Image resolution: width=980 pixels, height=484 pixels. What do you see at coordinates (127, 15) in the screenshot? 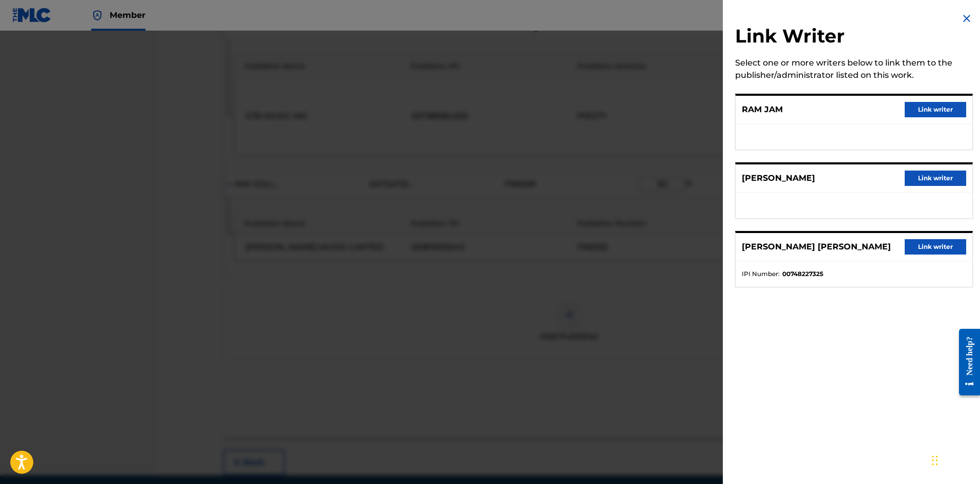
I see `span: Member` at bounding box center [127, 15].